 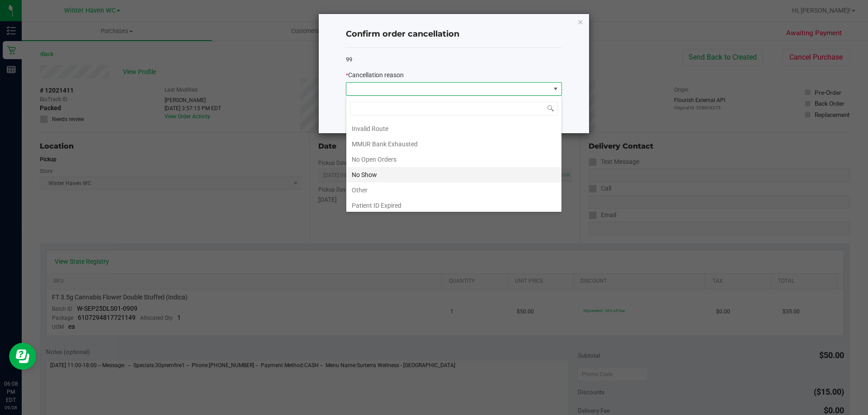 What do you see at coordinates (349, 59) in the screenshot?
I see `span: 99` at bounding box center [349, 59].